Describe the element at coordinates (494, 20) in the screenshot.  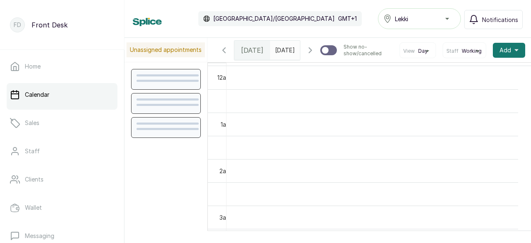
I see `button: Notifications` at that location.